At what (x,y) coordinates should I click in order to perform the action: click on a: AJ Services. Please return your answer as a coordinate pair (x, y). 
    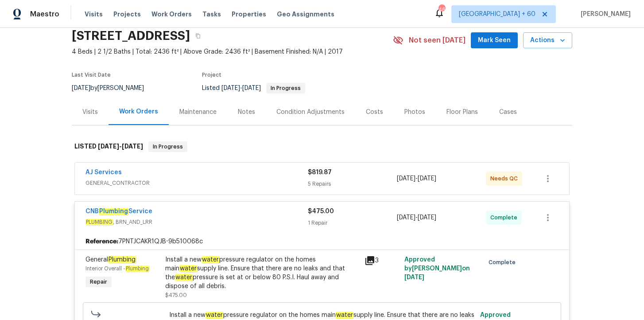
    Looking at the image, I should click on (104, 173).